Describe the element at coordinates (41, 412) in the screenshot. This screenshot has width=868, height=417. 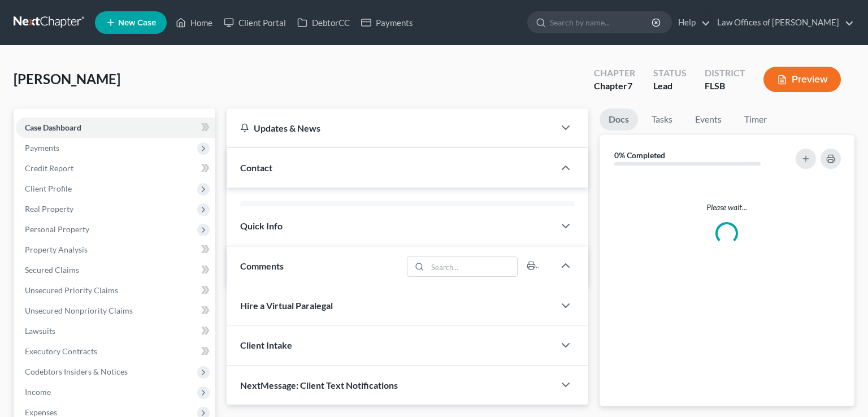
I see `span: Expenses` at that location.